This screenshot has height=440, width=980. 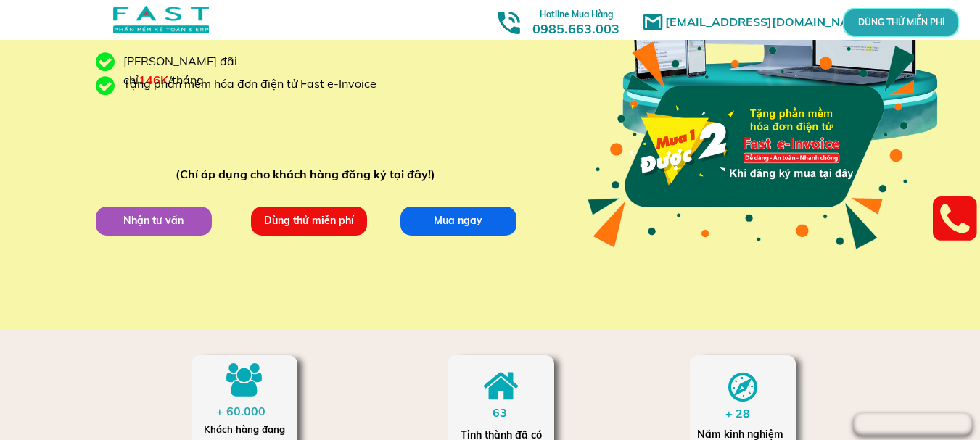 What do you see at coordinates (576, 21) in the screenshot?
I see `h3: 0985.663.003` at bounding box center [576, 21].